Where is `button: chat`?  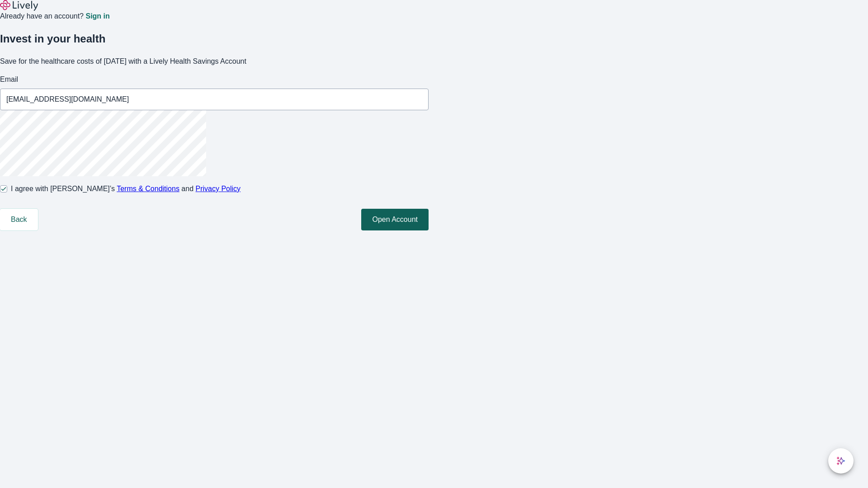 button: chat is located at coordinates (841, 461).